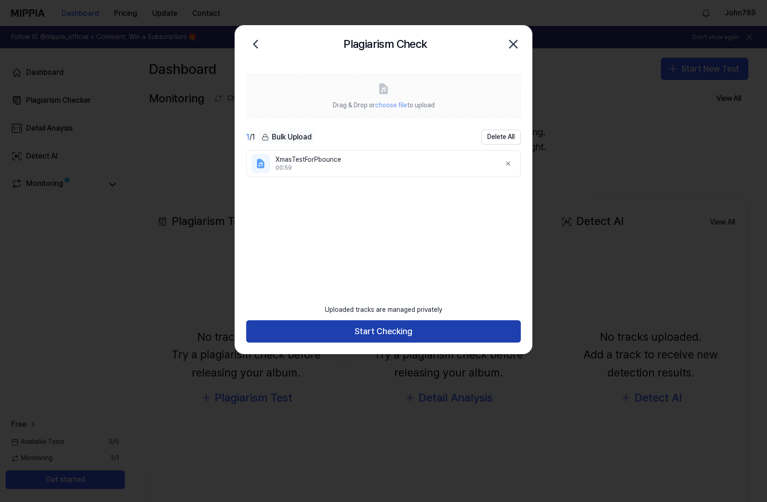  What do you see at coordinates (287, 137) in the screenshot?
I see `button: Bulk Upload` at bounding box center [287, 137].